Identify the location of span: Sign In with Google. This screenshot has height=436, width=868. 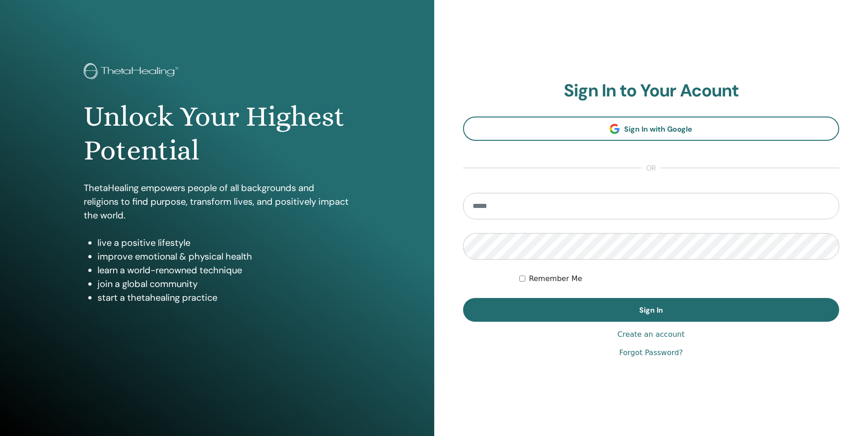
(658, 129).